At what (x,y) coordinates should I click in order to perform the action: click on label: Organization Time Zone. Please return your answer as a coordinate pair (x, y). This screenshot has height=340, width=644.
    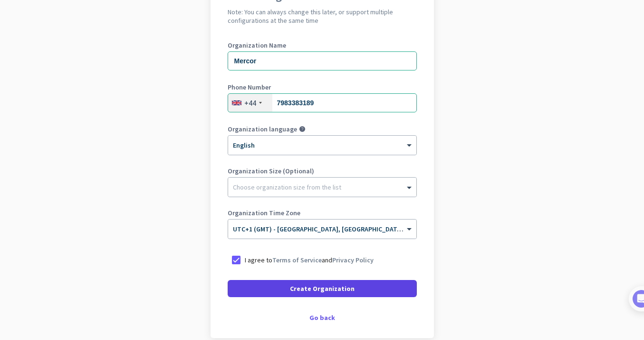
    Looking at the image, I should click on (322, 213).